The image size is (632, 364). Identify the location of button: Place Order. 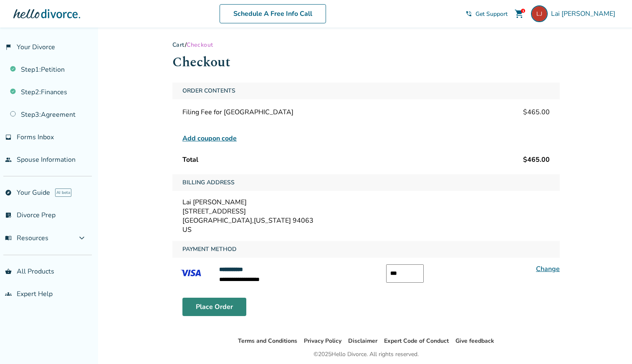
(214, 307).